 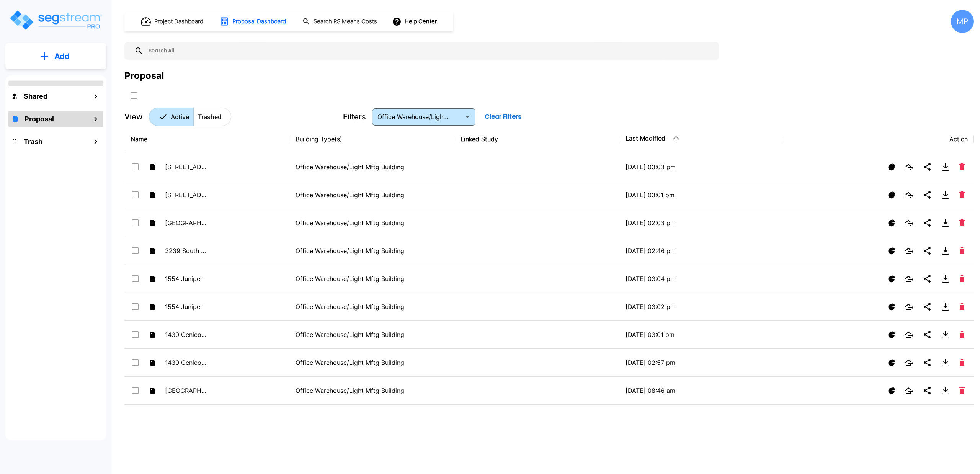 What do you see at coordinates (39, 119) in the screenshot?
I see `h1: Proposal` at bounding box center [39, 119].